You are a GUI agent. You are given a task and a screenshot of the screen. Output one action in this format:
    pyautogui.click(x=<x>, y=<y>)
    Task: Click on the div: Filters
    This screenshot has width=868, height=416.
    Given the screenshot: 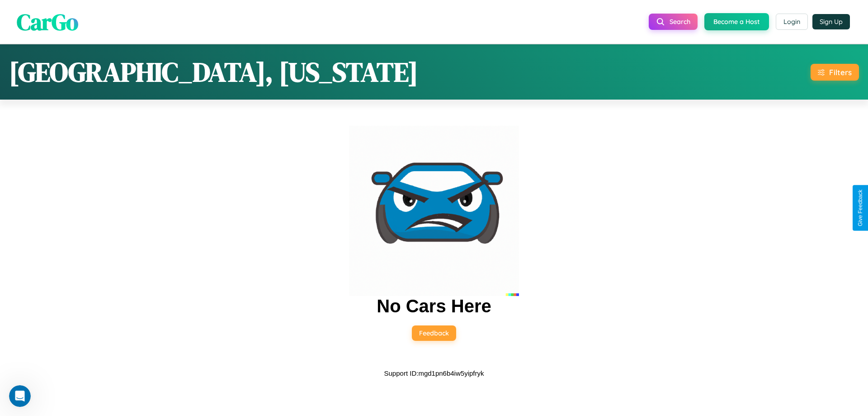 What is the action you would take?
    pyautogui.click(x=841, y=72)
    